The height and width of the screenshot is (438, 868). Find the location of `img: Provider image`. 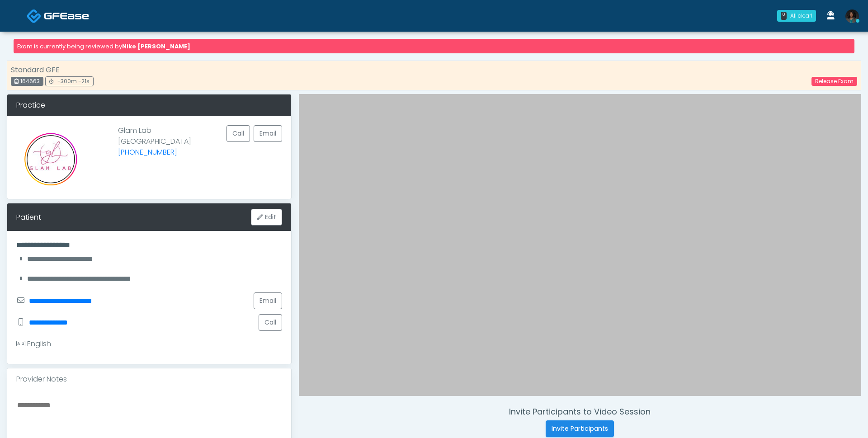

img: Provider image is located at coordinates (49, 158).